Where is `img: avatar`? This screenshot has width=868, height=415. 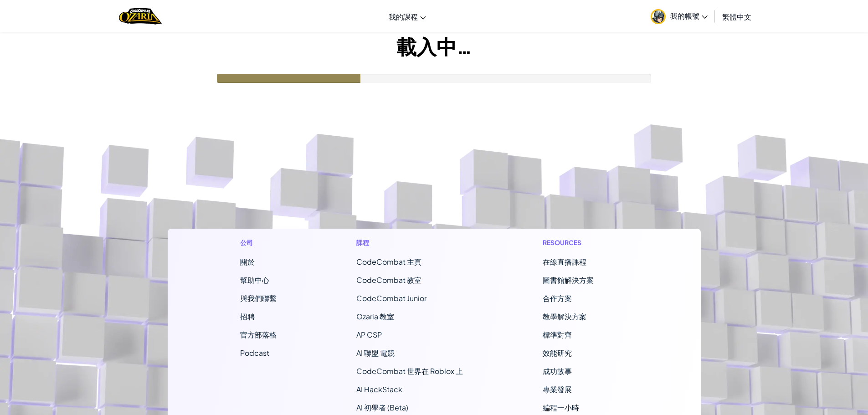
img: avatar is located at coordinates (658, 16).